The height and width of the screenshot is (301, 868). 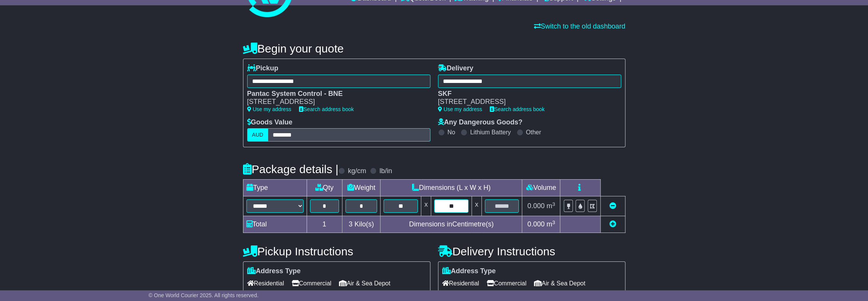 I want to click on label: kg/cm, so click(x=357, y=172).